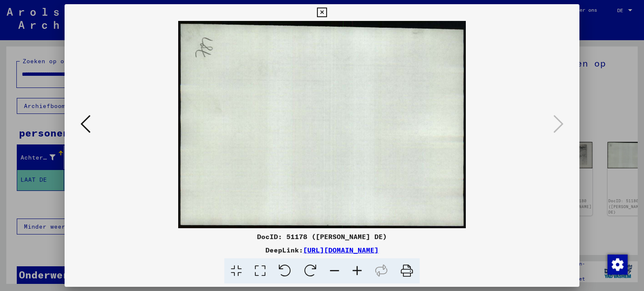  What do you see at coordinates (284, 250) in the screenshot?
I see `font: DeepLink:` at bounding box center [284, 250].